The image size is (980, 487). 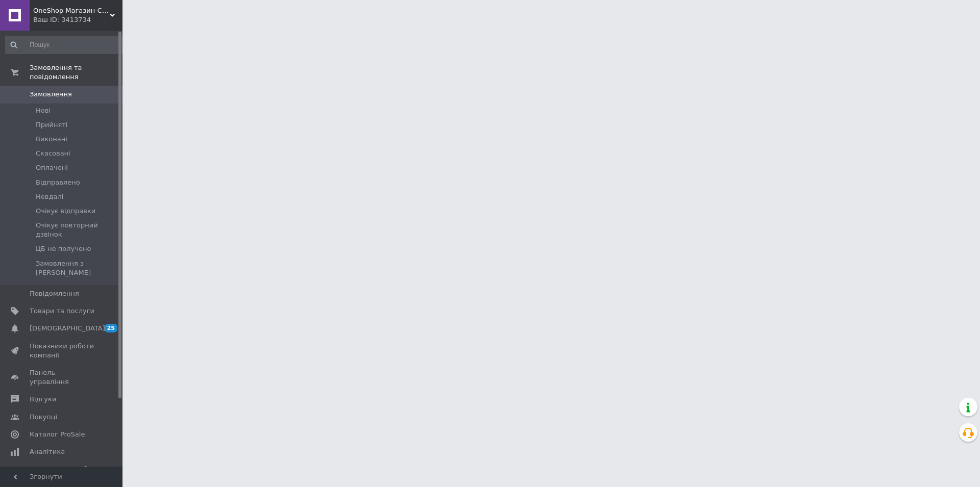 What do you see at coordinates (43, 399) in the screenshot?
I see `span: Відгуки` at bounding box center [43, 399].